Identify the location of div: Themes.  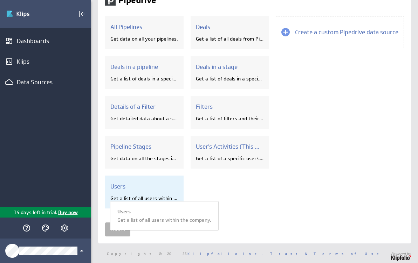
(46, 228).